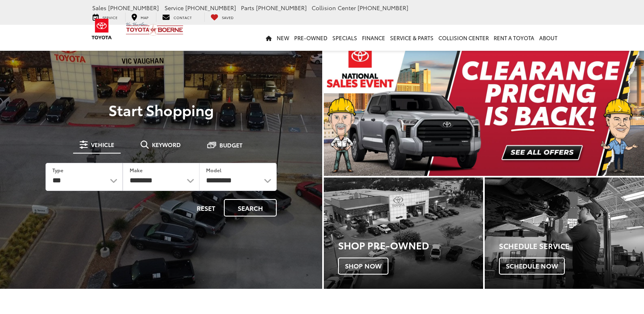 This screenshot has height=314, width=644. I want to click on button: Click to view previous picture., so click(348, 108).